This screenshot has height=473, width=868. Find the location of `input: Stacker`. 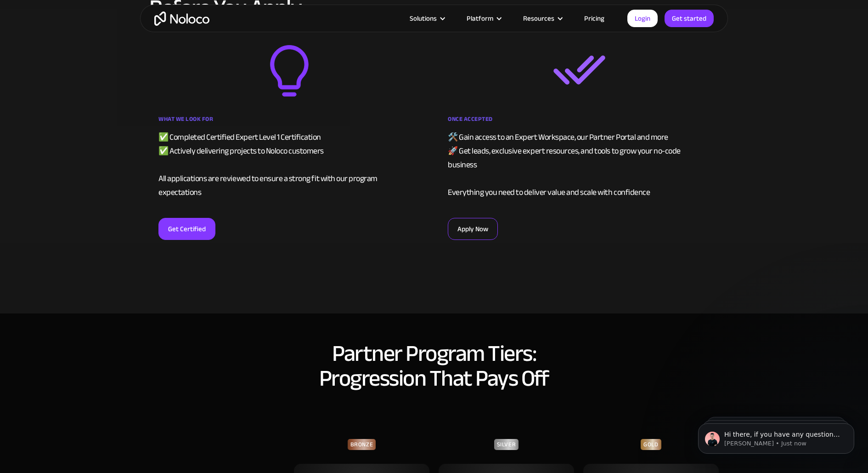

input: Stacker is located at coordinates (285, 280).